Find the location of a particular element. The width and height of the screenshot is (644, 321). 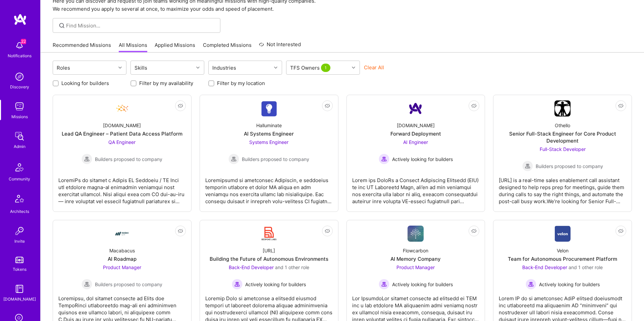

div: Roles is located at coordinates (63, 68).